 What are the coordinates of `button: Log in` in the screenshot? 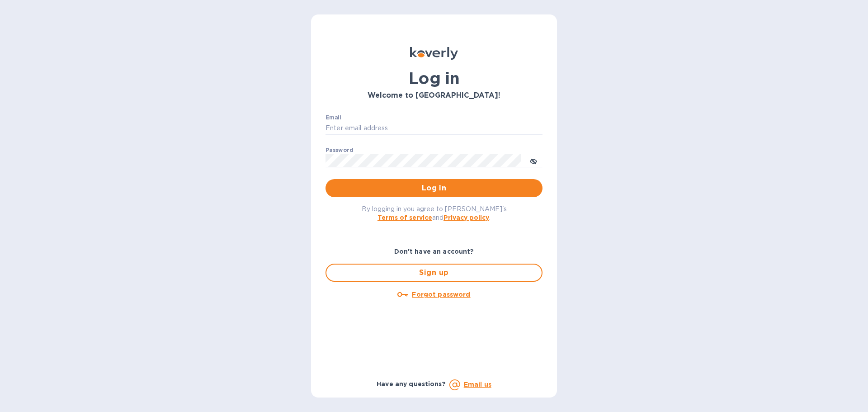 It's located at (434, 188).